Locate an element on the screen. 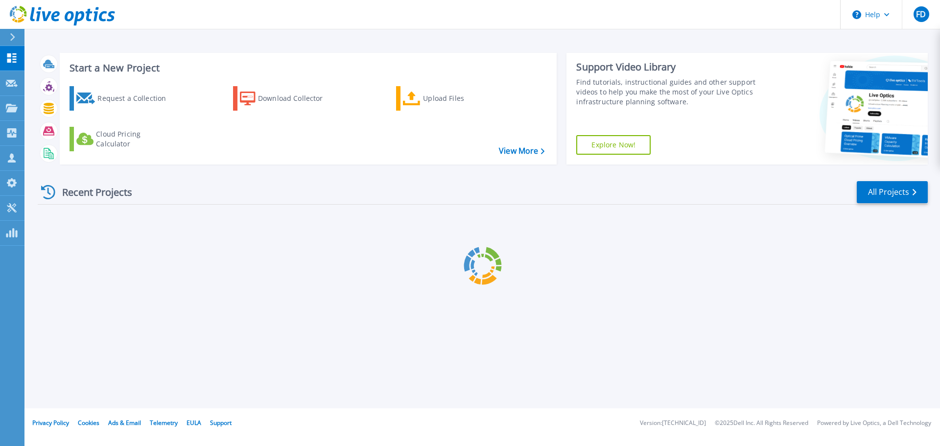  li: © 2025 Dell Inc. All Rights Reserved is located at coordinates (761, 423).